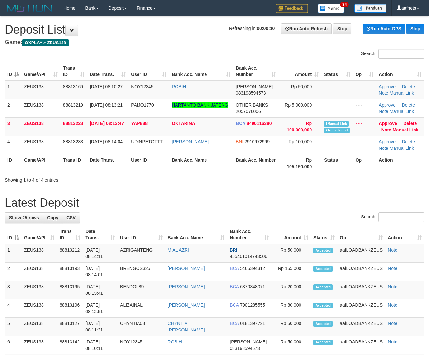 Image resolution: width=429 pixels, height=355 pixels. I want to click on td: 5, so click(13, 327).